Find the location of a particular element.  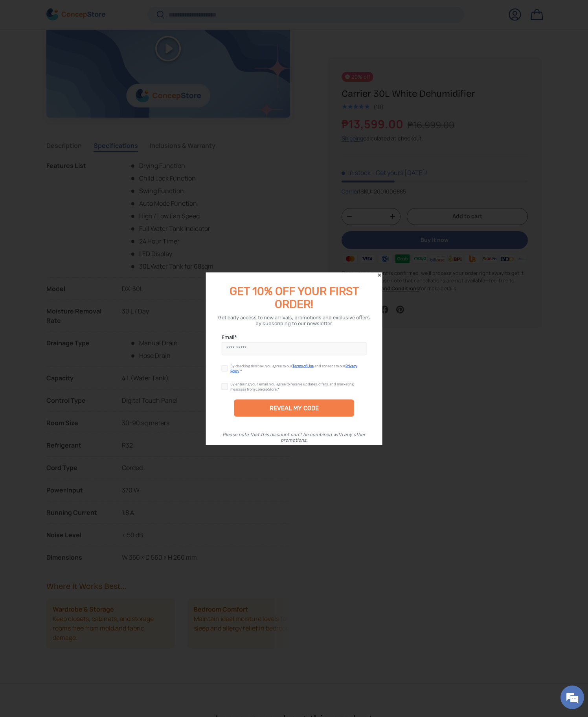

div: Close is located at coordinates (379, 275).